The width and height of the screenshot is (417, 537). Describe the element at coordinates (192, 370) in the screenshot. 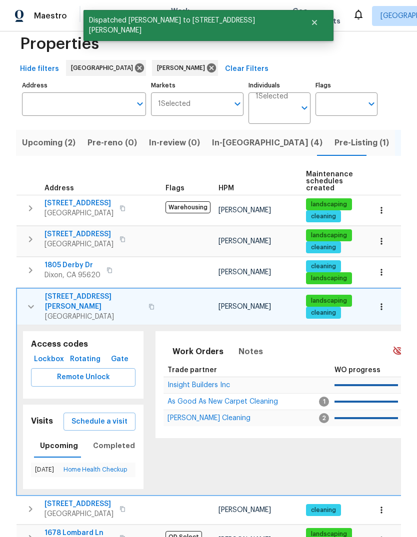

I see `span: Trade partner` at that location.